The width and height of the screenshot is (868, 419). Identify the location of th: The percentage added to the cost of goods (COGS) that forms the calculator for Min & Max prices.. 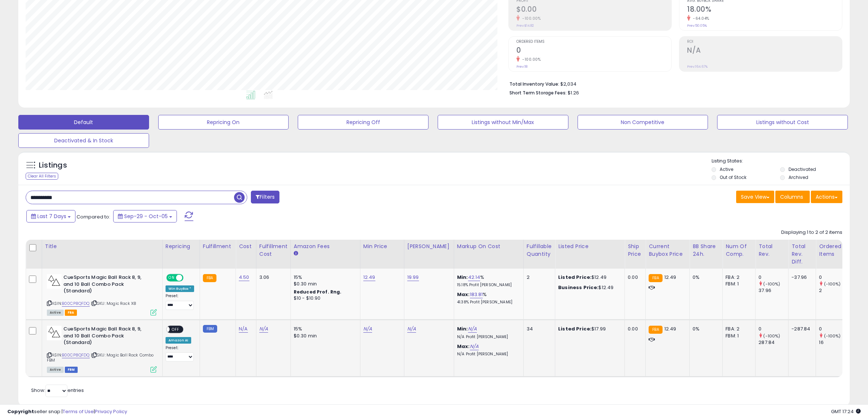
(489, 254).